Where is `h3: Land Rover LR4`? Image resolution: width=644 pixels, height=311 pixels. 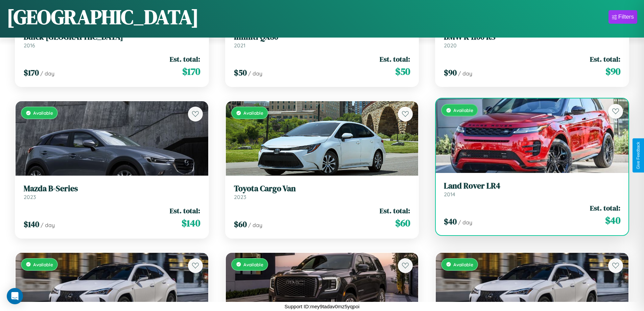
h3: Land Rover LR4 is located at coordinates (532, 186).